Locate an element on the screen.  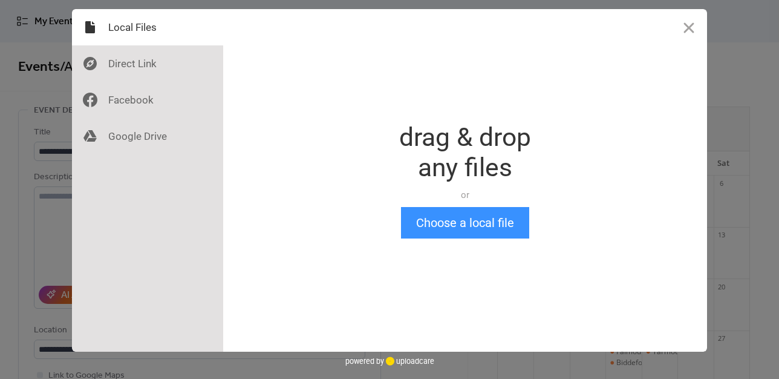
div: Google Drive is located at coordinates (148, 136).